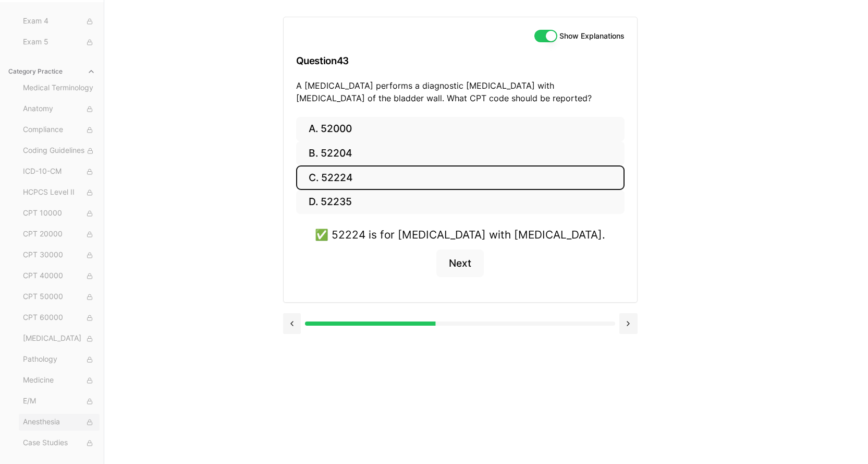 This screenshot has height=464, width=868. What do you see at coordinates (59, 42) in the screenshot?
I see `button: Exam 5` at bounding box center [59, 42].